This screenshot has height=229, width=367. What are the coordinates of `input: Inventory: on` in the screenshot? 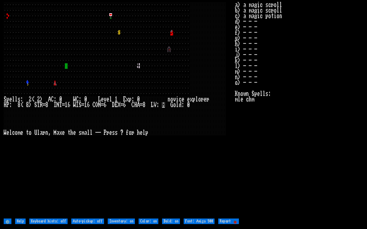 It's located at (121, 221).